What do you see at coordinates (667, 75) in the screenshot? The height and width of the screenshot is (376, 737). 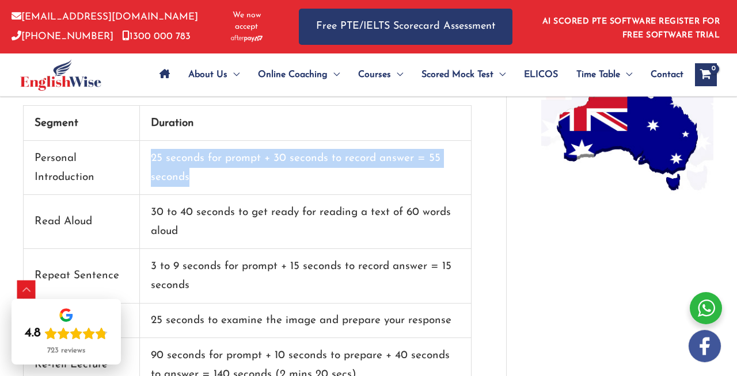 I see `span: Contact` at bounding box center [667, 75].